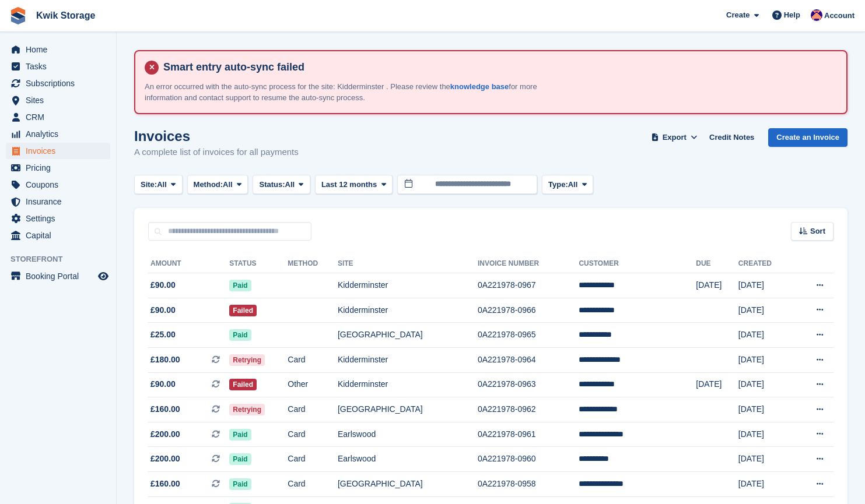 Image resolution: width=865 pixels, height=504 pixels. Describe the element at coordinates (65, 15) in the screenshot. I see `a: Kwik Storage` at that location.